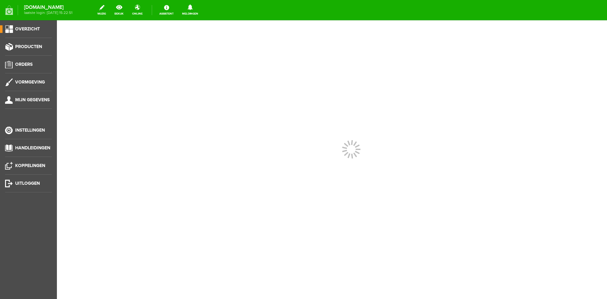  I want to click on span: Overzicht, so click(28, 29).